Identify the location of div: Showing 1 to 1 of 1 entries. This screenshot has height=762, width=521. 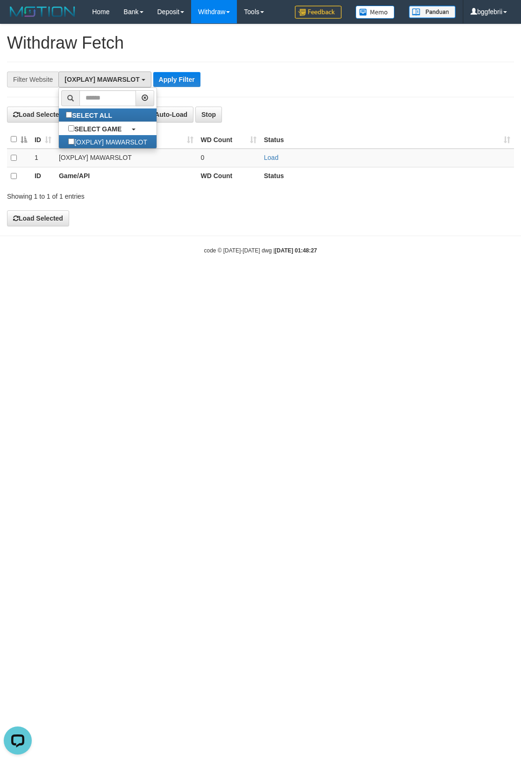
(108, 194).